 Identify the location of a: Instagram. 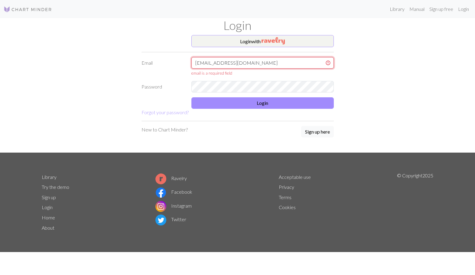
(173, 205).